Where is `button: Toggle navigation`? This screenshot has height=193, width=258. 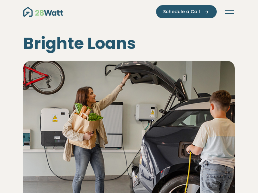
button: Toggle navigation is located at coordinates (230, 12).